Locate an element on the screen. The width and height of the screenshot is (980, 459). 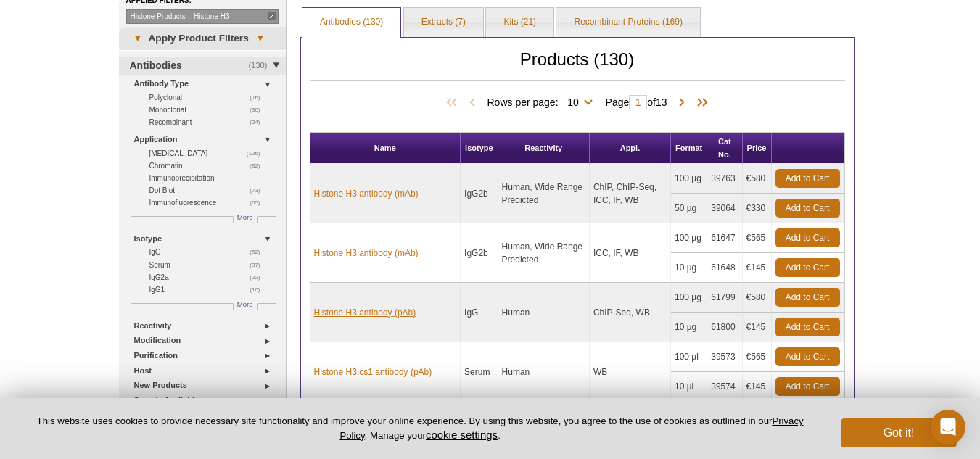
a: Histone Products = Histone H3 is located at coordinates (203, 17).